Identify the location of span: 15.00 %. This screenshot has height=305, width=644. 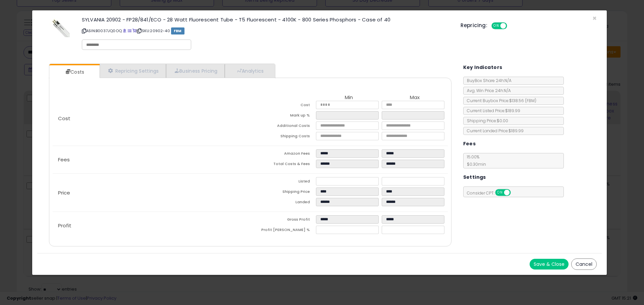
(474, 161).